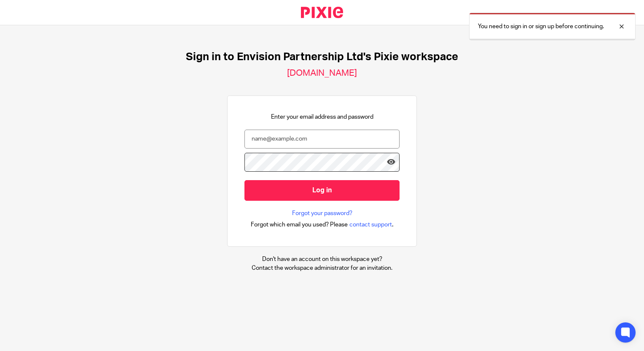  Describe the element at coordinates (370, 225) in the screenshot. I see `span: contact support` at that location.